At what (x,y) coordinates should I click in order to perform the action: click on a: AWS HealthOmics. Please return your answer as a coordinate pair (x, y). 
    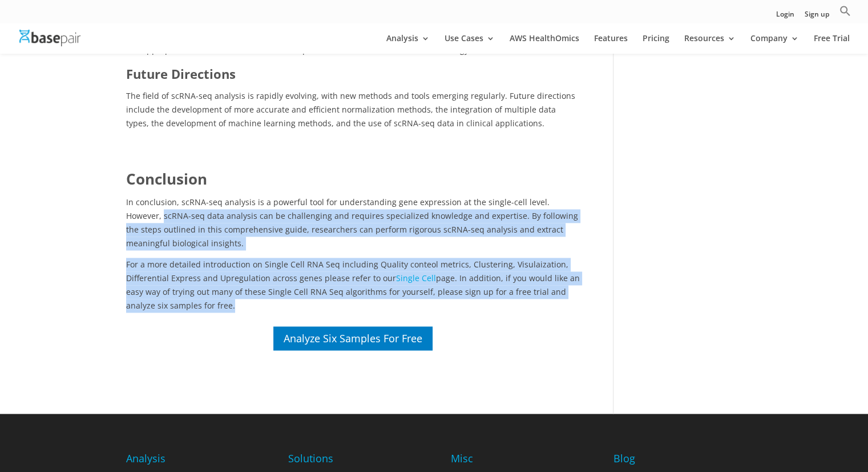
    Looking at the image, I should click on (544, 44).